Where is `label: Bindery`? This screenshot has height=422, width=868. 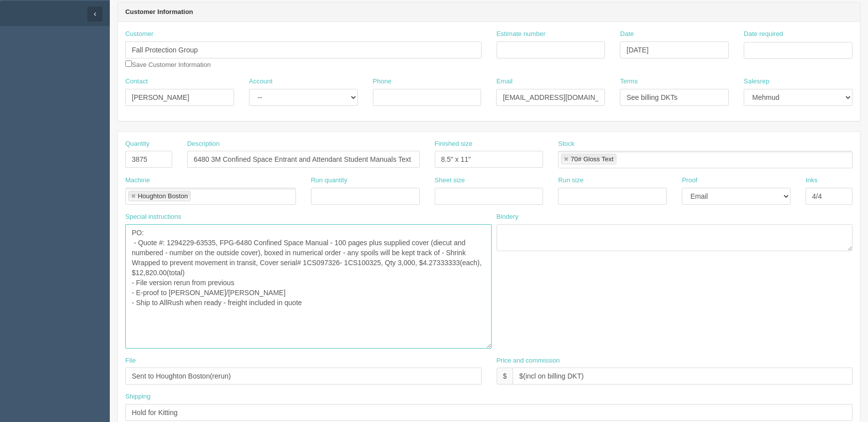
label: Bindery is located at coordinates (508, 217).